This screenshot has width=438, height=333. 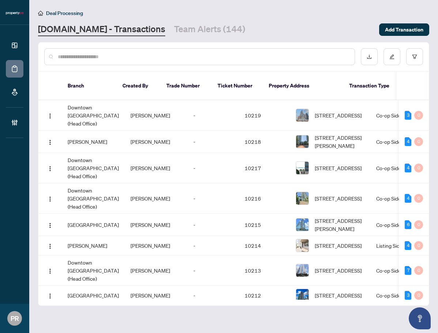 What do you see at coordinates (209, 30) in the screenshot?
I see `a: Team Alerts (144)` at bounding box center [209, 30].